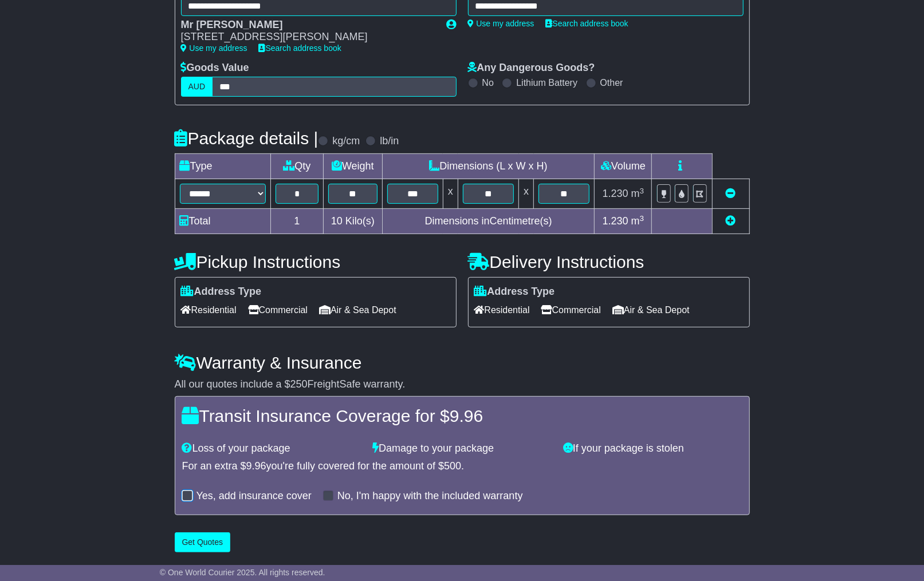 This screenshot has width=924, height=581. I want to click on button: Get Quotes, so click(203, 542).